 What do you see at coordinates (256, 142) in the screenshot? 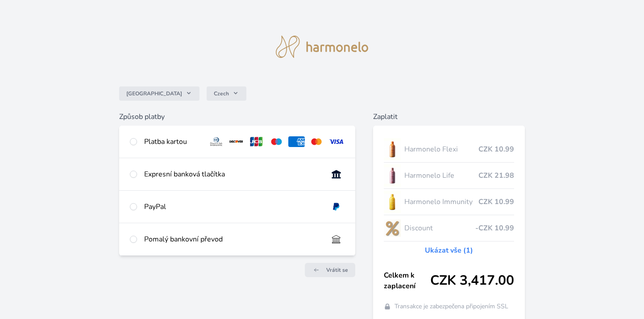
I see `img: jcb.svg` at bounding box center [256, 142].